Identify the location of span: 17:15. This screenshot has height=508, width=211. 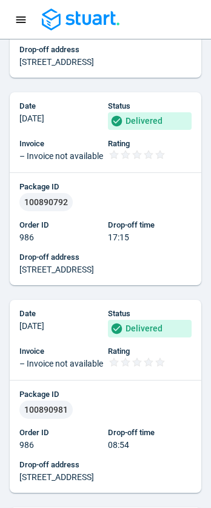
(118, 237).